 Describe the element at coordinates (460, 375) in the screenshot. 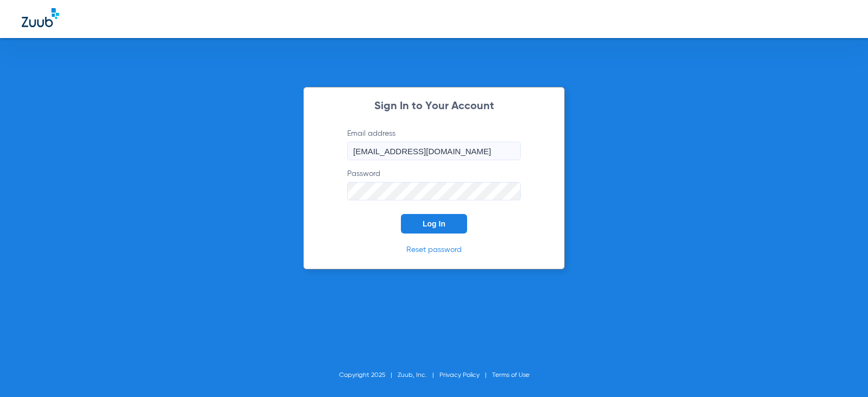

I see `a: Privacy Policy` at that location.